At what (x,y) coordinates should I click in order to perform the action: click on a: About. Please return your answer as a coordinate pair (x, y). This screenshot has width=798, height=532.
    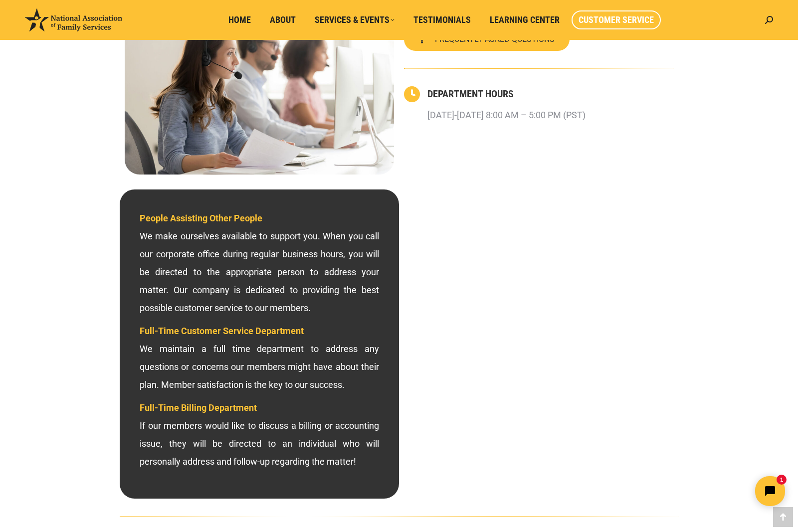
    Looking at the image, I should click on (282, 20).